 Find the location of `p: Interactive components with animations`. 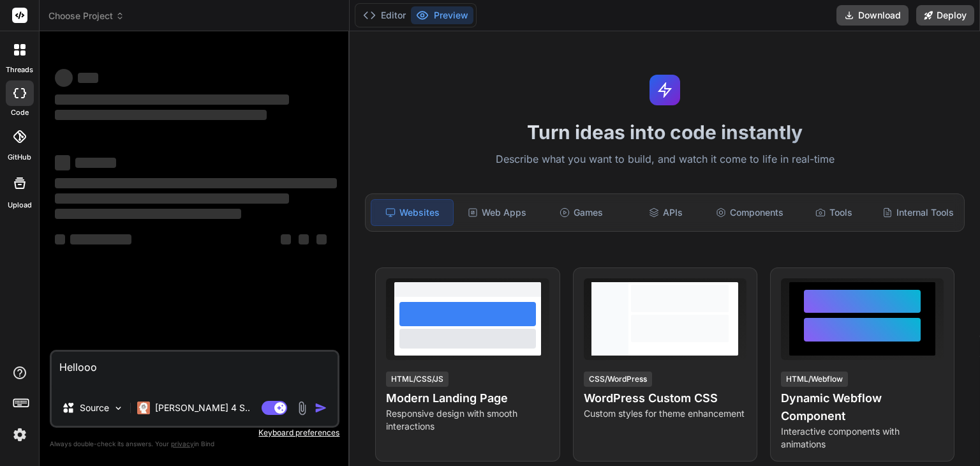

p: Interactive components with animations is located at coordinates (862, 438).